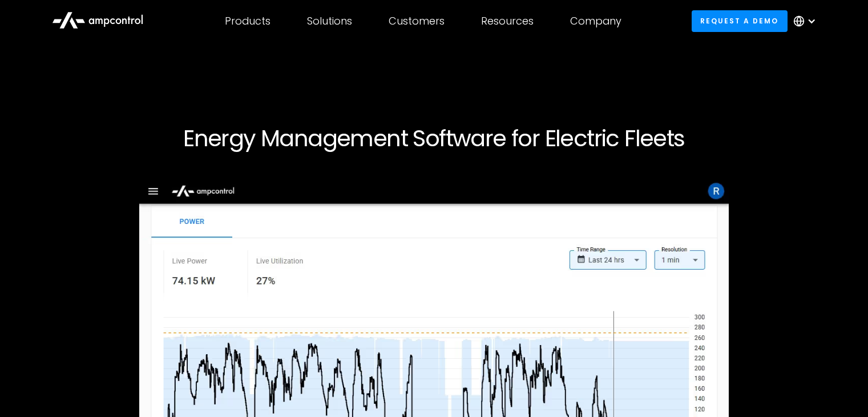 The height and width of the screenshot is (417, 868). I want to click on div: Products, so click(248, 21).